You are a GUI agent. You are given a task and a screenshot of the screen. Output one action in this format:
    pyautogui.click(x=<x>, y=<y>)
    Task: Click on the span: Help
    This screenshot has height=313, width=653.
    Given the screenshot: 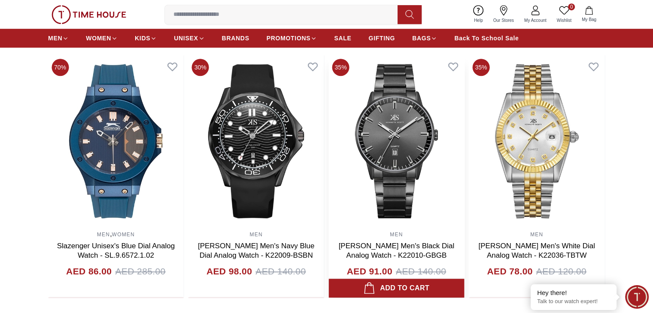 What is the action you would take?
    pyautogui.click(x=478, y=20)
    